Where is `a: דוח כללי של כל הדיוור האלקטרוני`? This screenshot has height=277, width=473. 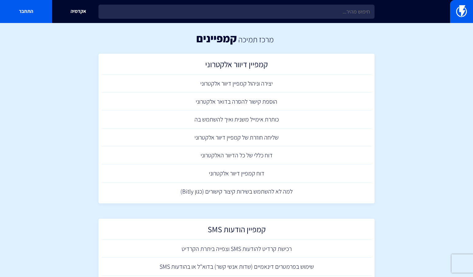
a: דוח כללי של כל הדיוור האלקטרוני is located at coordinates (237, 155).